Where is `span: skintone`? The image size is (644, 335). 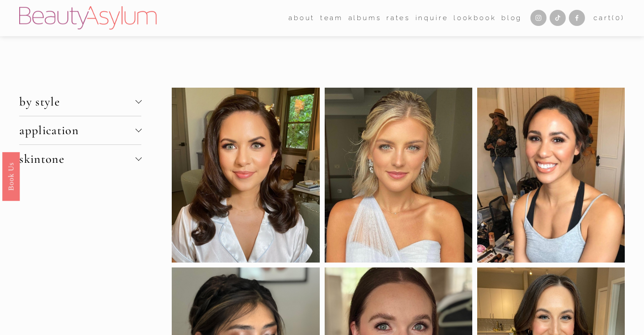 span: skintone is located at coordinates (77, 159).